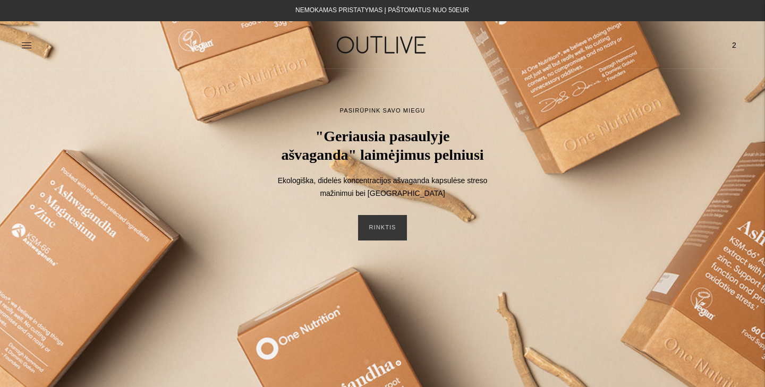  Describe the element at coordinates (382, 228) in the screenshot. I see `a: RINKTIS` at that location.